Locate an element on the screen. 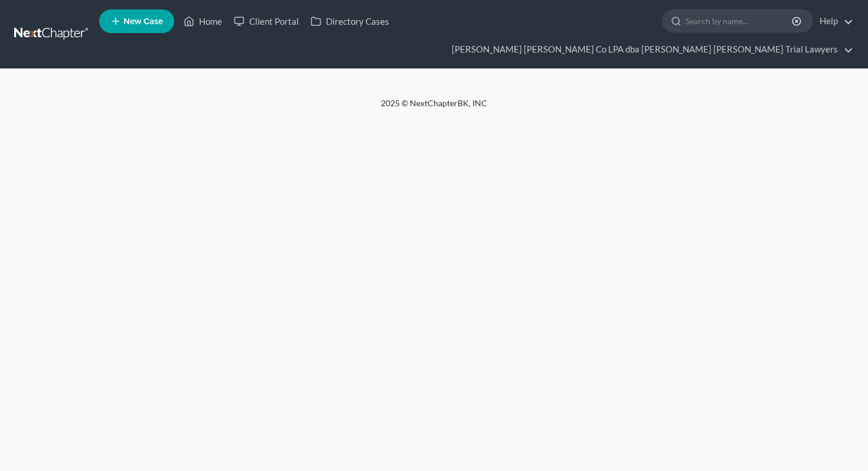 The height and width of the screenshot is (471, 868). a: Home is located at coordinates (203, 21).